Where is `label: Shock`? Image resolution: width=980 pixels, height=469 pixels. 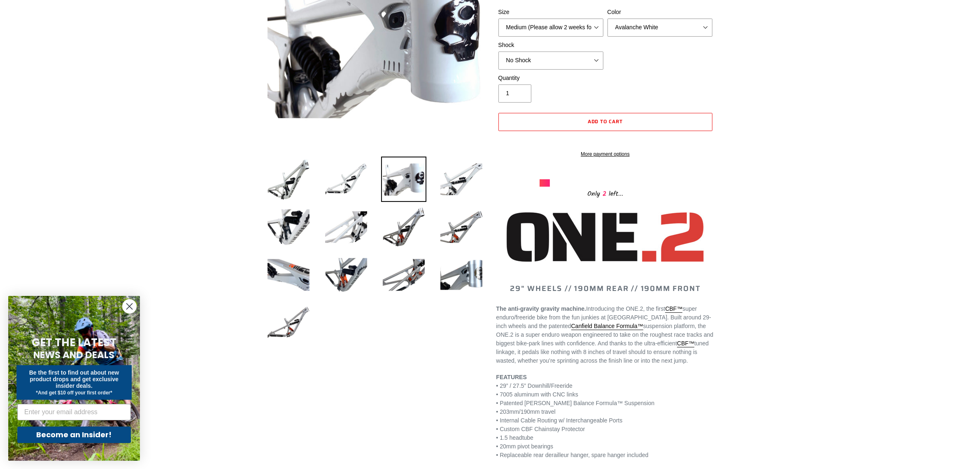 label: Shock is located at coordinates (551, 45).